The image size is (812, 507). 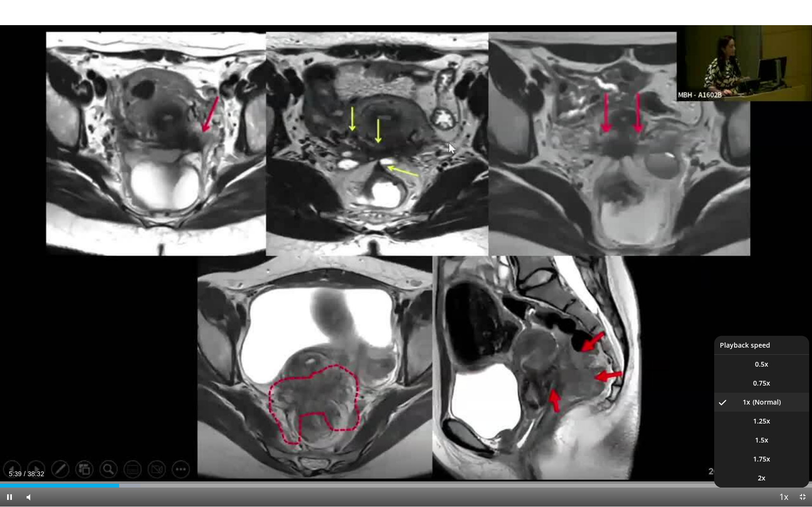 What do you see at coordinates (761, 478) in the screenshot?
I see `span: 2x` at bounding box center [761, 478].